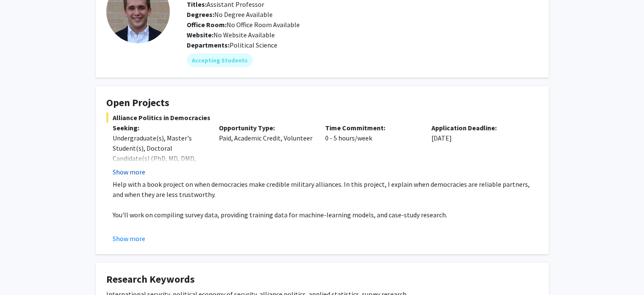  What do you see at coordinates (372, 150) in the screenshot?
I see `div: 0 - 5 hours/week` at bounding box center [372, 150].